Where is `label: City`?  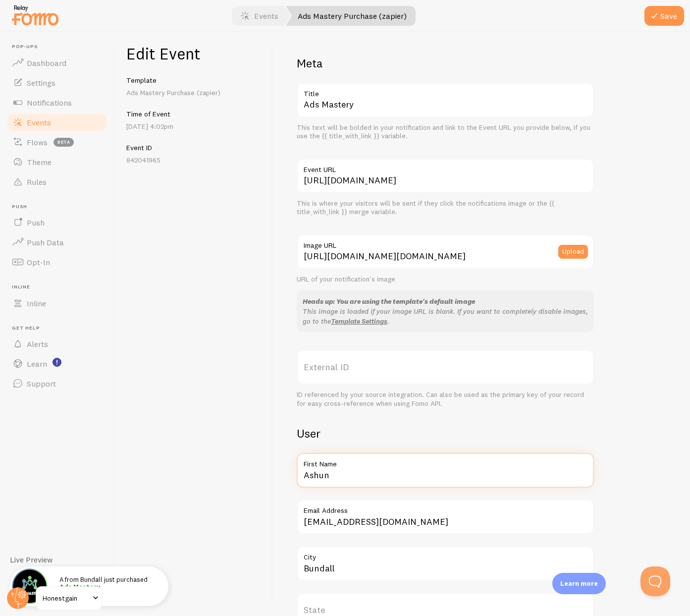
label: City is located at coordinates (445, 555).